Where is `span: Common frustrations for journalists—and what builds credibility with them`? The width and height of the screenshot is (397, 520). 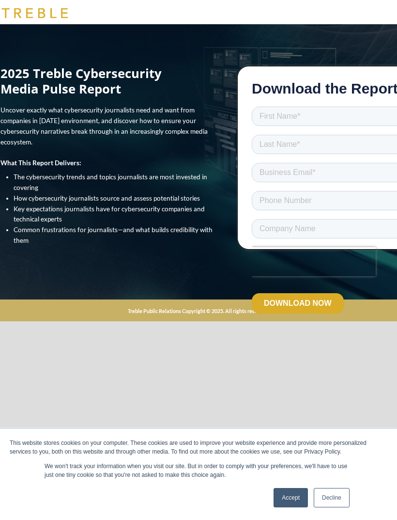 span: Common frustrations for journalists—and what builds credibility with them is located at coordinates (113, 235).